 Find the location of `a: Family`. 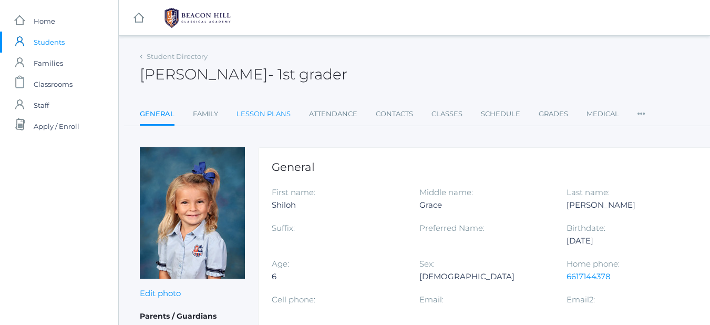

a: Family is located at coordinates (205, 114).